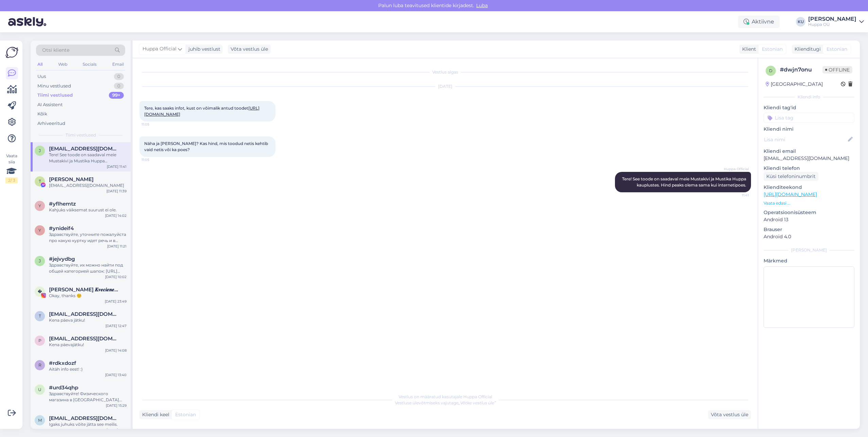 Image resolution: width=868 pixels, height=437 pixels. I want to click on div: AI Assistent, so click(50, 105).